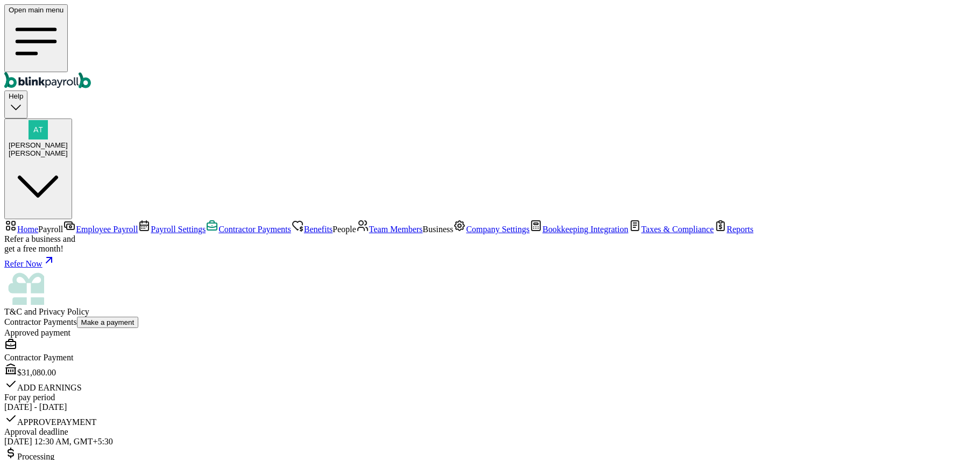  Describe the element at coordinates (28, 229) in the screenshot. I see `span: Home` at that location.